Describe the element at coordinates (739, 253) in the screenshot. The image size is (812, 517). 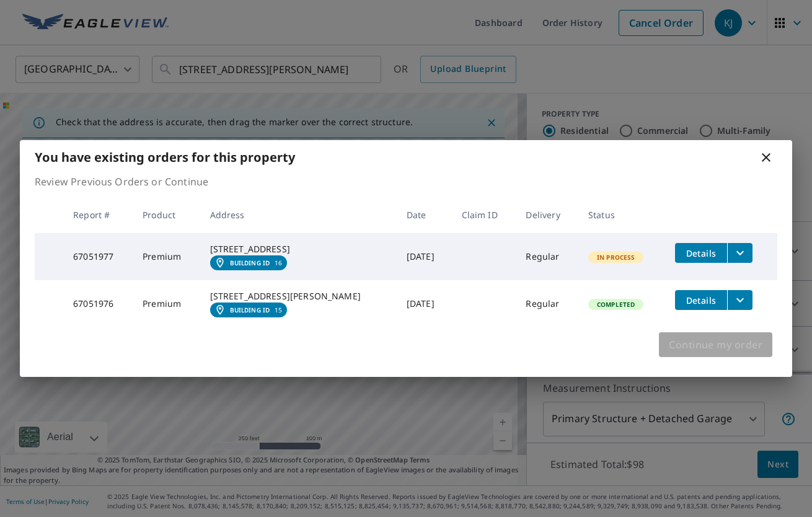
I see `button: filesDropdownBtn-67051977` at that location.